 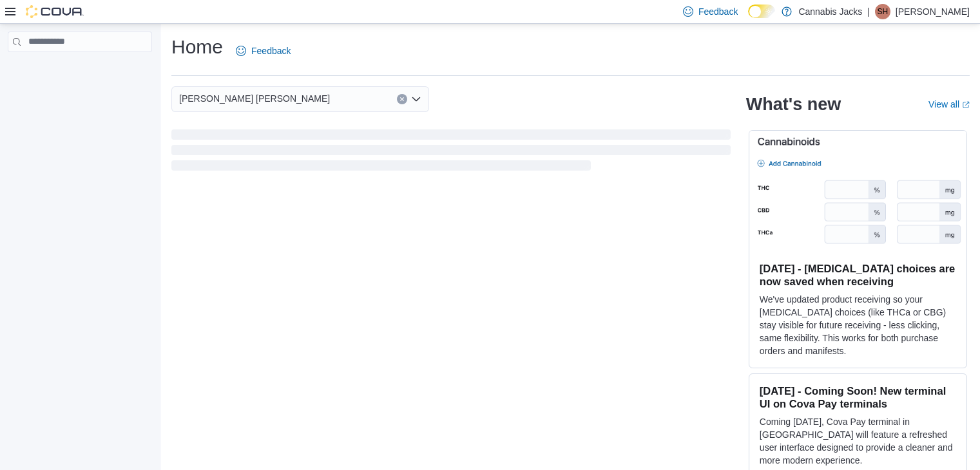 What do you see at coordinates (416, 99) in the screenshot?
I see `button: Open list of options` at bounding box center [416, 99].